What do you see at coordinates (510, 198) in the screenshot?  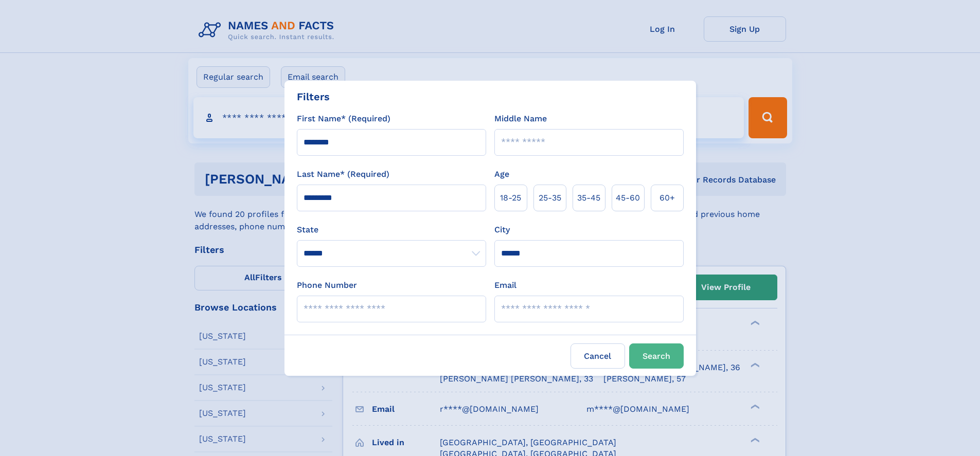 I see `span: 18‑25` at bounding box center [510, 198].